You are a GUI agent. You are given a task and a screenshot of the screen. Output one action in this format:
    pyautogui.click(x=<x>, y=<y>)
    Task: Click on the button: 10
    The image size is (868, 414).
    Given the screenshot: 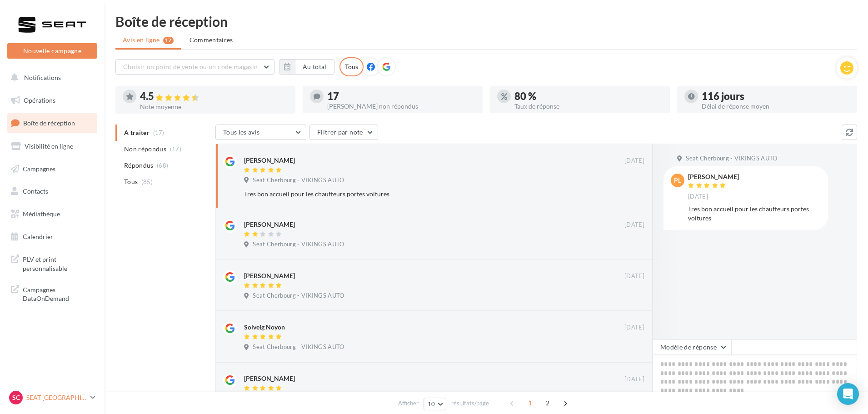 What is the action you would take?
    pyautogui.click(x=435, y=404)
    